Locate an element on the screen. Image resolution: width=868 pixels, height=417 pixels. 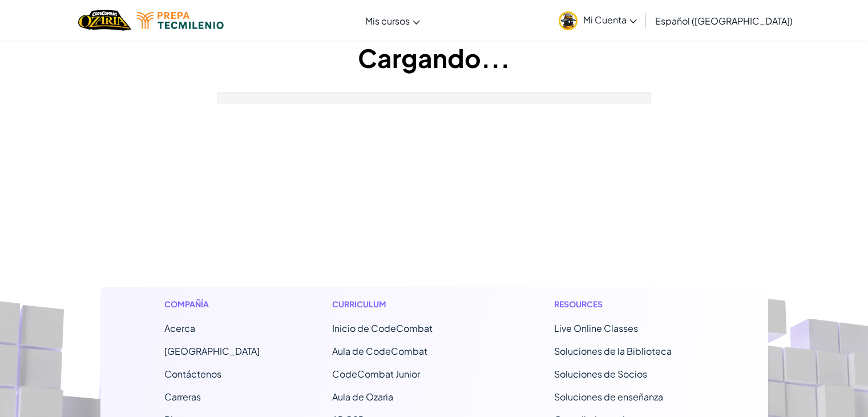
span: Mis cursos is located at coordinates (388, 21).